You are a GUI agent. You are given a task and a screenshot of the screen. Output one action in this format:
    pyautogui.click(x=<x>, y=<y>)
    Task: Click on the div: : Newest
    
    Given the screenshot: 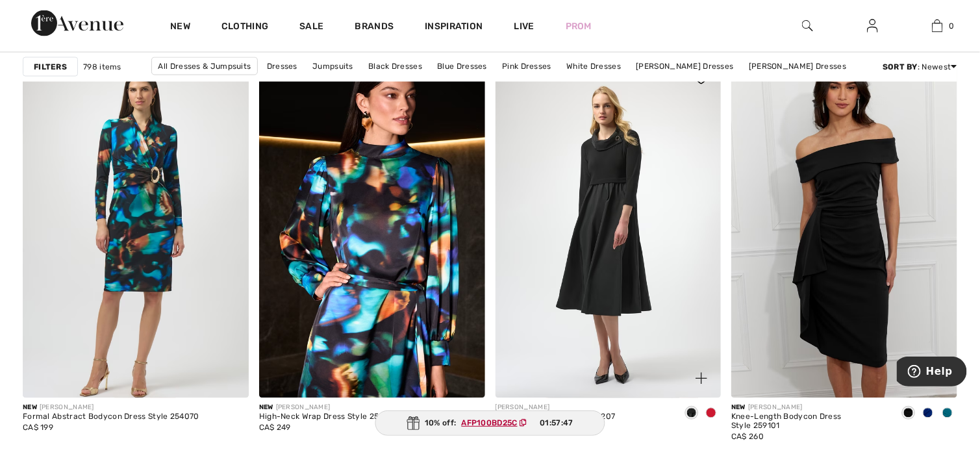 What is the action you would take?
    pyautogui.click(x=920, y=67)
    